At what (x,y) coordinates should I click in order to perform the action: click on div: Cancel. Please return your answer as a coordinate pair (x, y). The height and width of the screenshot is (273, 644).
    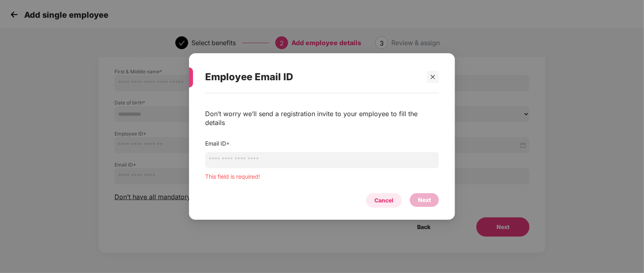
    Looking at the image, I should click on (384, 200).